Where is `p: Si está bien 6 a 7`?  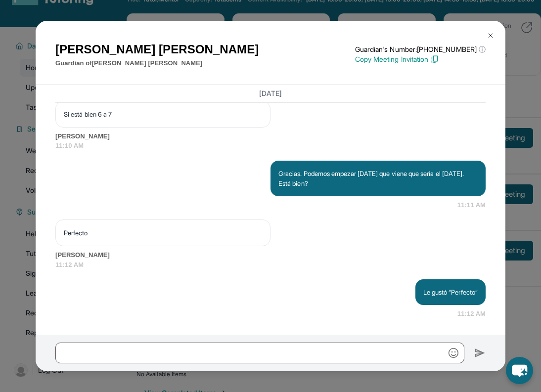
p: Si está bien 6 a 7 is located at coordinates (163, 114).